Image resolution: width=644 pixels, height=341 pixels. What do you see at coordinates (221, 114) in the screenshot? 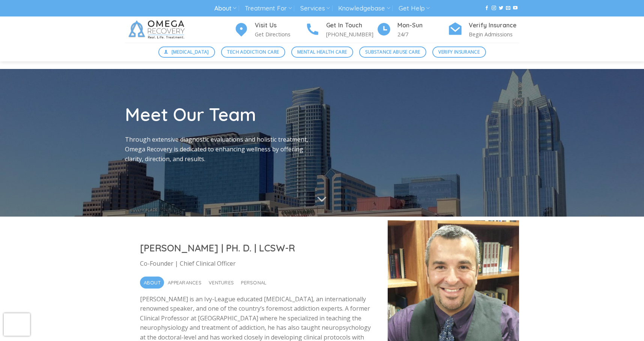
I see `h1: Meet Our Team` at bounding box center [221, 114].